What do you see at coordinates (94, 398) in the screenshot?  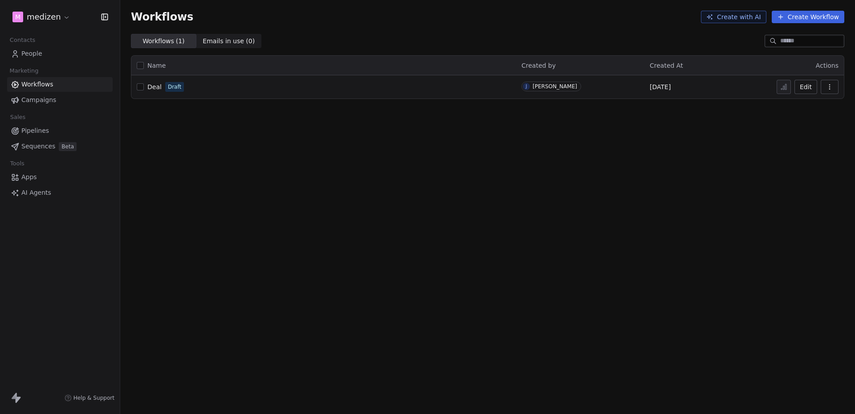 I see `span: Help & Support` at bounding box center [94, 398].